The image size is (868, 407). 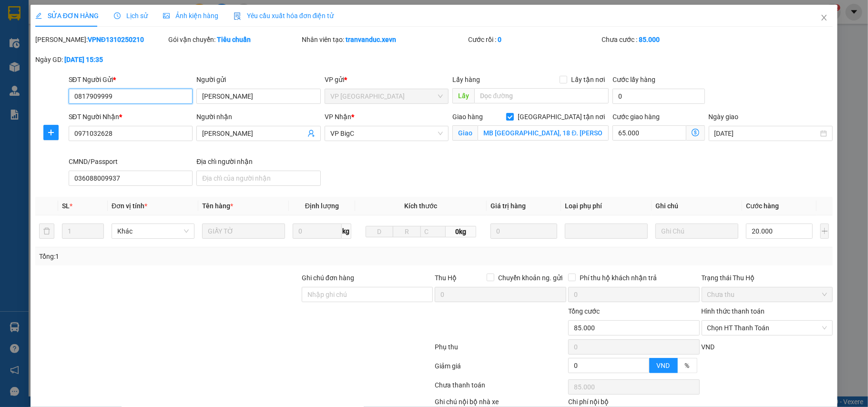 What do you see at coordinates (658, 96) in the screenshot?
I see `input: Cước lấy hàng` at bounding box center [658, 96].